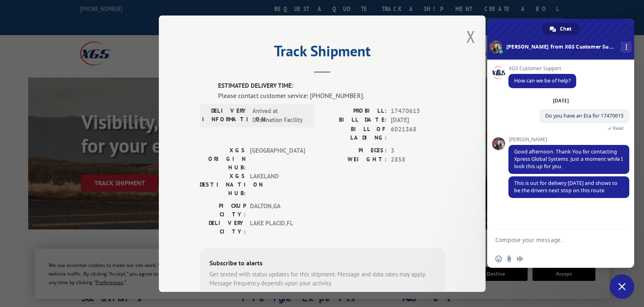  Describe the element at coordinates (626, 47) in the screenshot. I see `div: More channels` at that location.